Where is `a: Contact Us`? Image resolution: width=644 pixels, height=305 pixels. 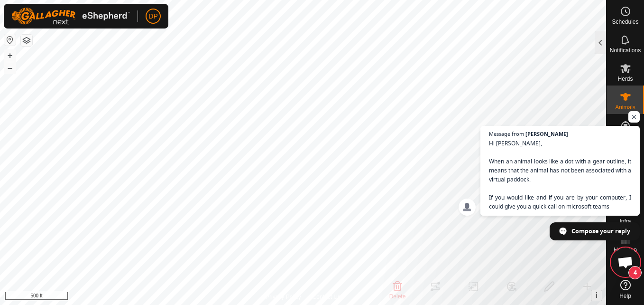 a: Contact Us is located at coordinates (326, 296).